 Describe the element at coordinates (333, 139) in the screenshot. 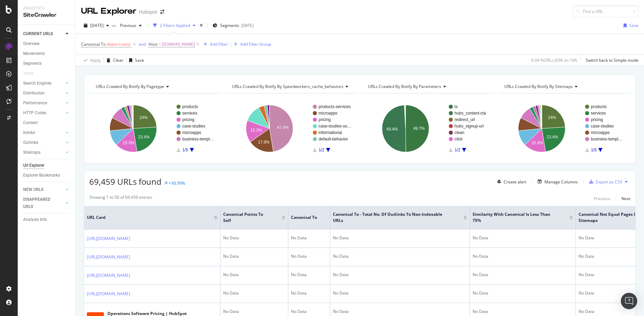

I see `text: default-behavior` at that location.